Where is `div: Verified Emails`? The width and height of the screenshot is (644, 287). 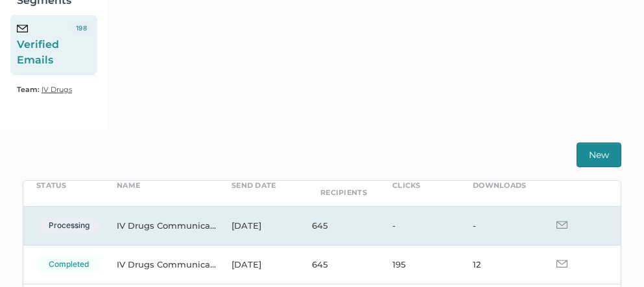 div: Verified Emails is located at coordinates (44, 44).